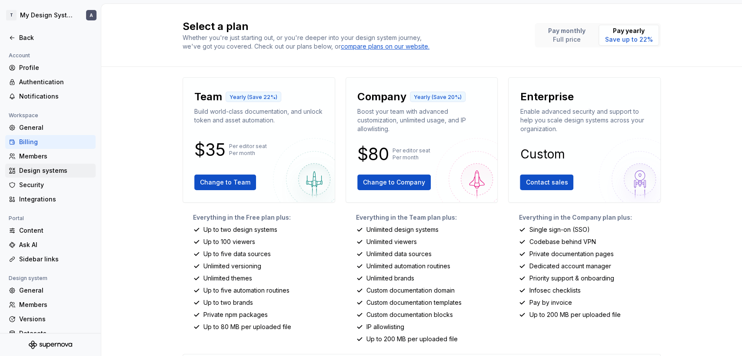 The width and height of the screenshot is (742, 356). I want to click on p: Unlimited automation routines, so click(408, 266).